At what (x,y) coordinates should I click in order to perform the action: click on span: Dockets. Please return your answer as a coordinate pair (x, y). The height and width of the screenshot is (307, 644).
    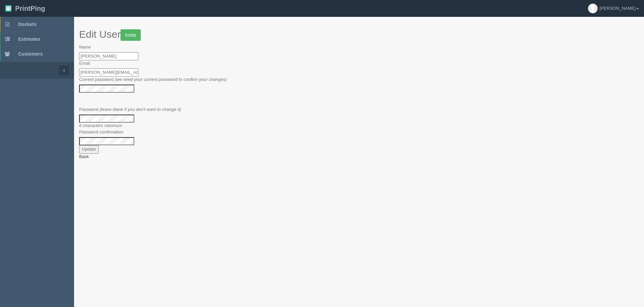
    Looking at the image, I should click on (27, 24).